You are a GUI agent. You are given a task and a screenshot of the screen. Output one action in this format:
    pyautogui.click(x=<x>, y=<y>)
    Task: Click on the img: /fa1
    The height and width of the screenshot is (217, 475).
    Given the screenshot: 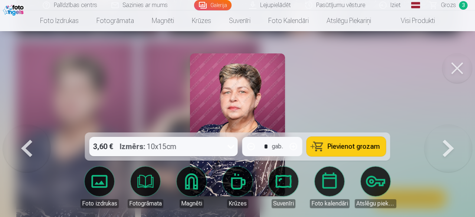 What is the action you would take?
    pyautogui.click(x=14, y=9)
    